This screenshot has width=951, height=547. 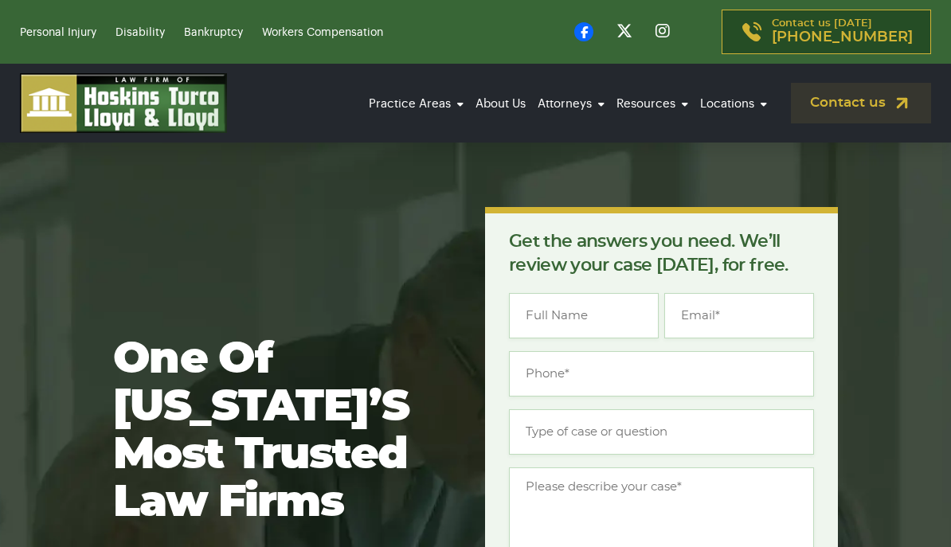 What do you see at coordinates (861, 103) in the screenshot?
I see `a: Contact us` at bounding box center [861, 103].